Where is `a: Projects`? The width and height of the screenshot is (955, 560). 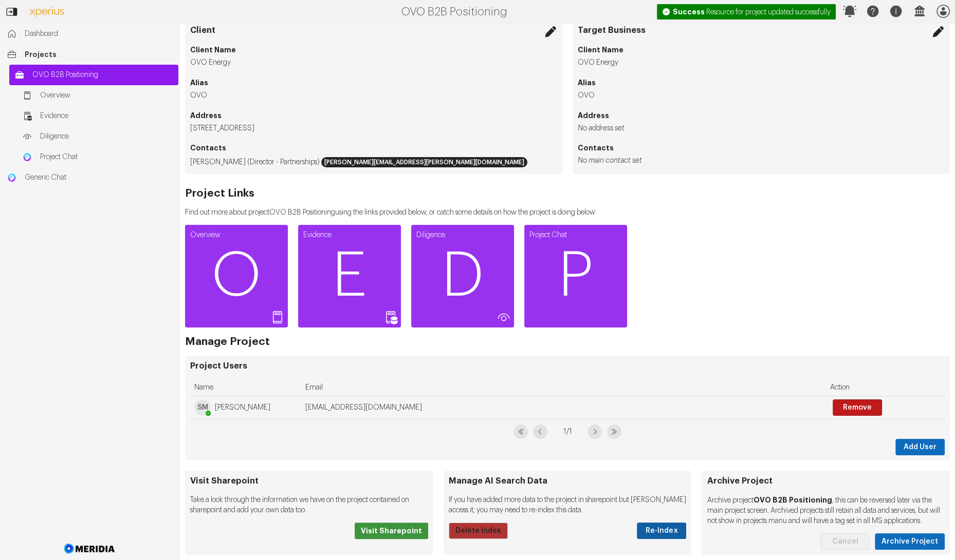
a: Projects is located at coordinates (90, 55).